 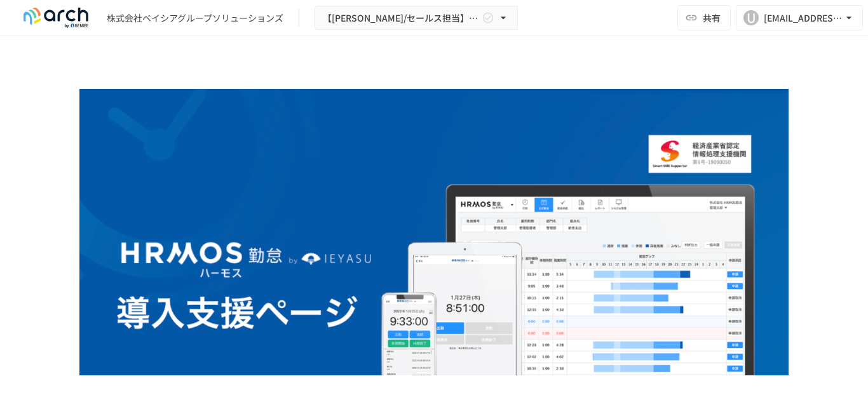 I want to click on span: 共有, so click(x=712, y=18).